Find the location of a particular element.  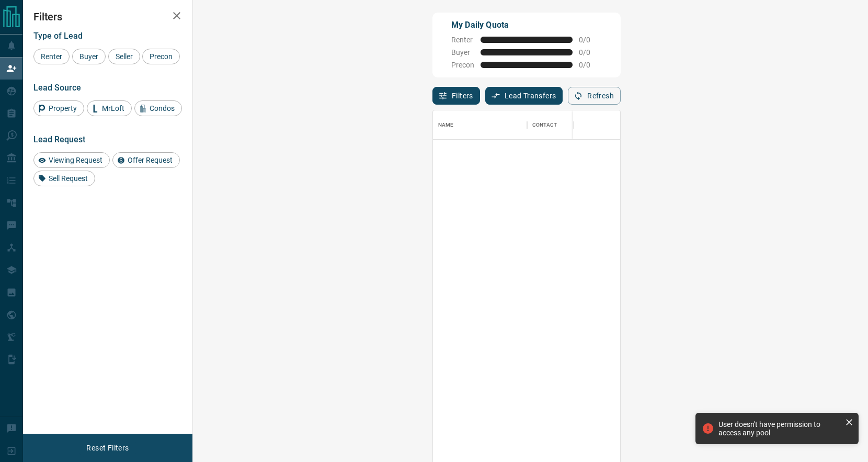

span: Seller is located at coordinates (124, 56).